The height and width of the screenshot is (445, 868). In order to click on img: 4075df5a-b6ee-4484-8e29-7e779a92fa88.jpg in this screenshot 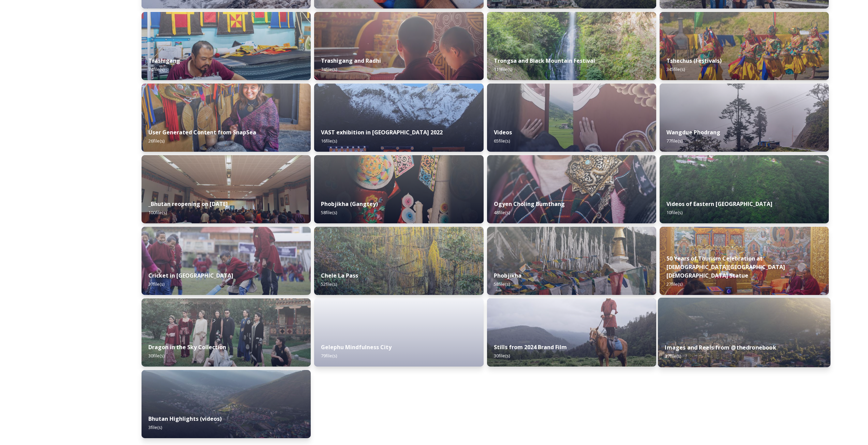, I will do `click(572, 332)`.